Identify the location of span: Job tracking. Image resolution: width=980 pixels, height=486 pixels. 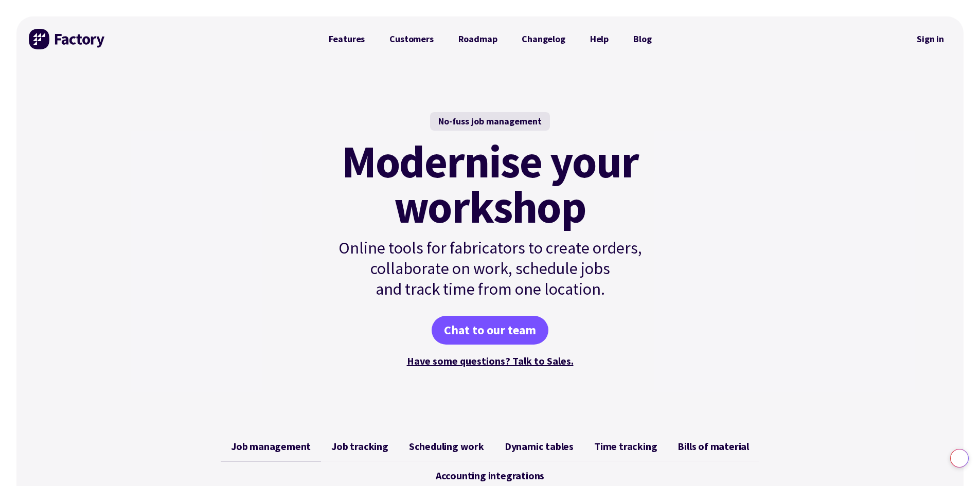
(359, 446).